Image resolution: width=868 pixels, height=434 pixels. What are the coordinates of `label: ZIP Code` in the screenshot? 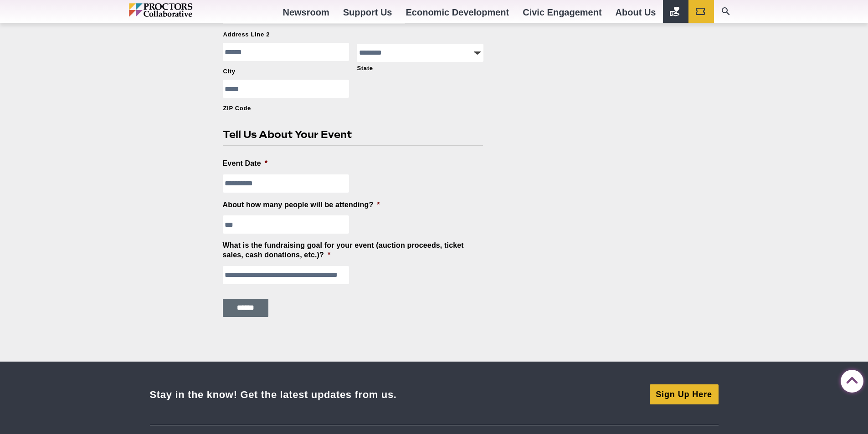 It's located at (286, 108).